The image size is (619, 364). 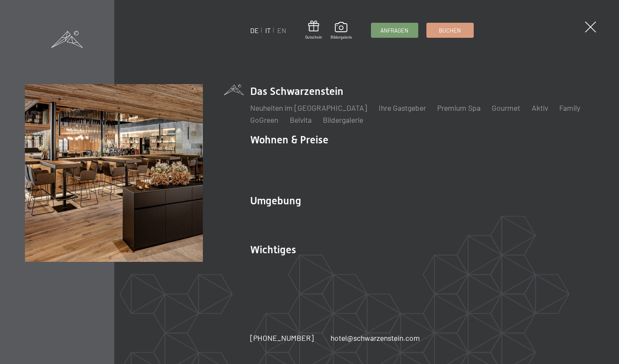 What do you see at coordinates (268, 30) in the screenshot?
I see `a: IT` at bounding box center [268, 30].